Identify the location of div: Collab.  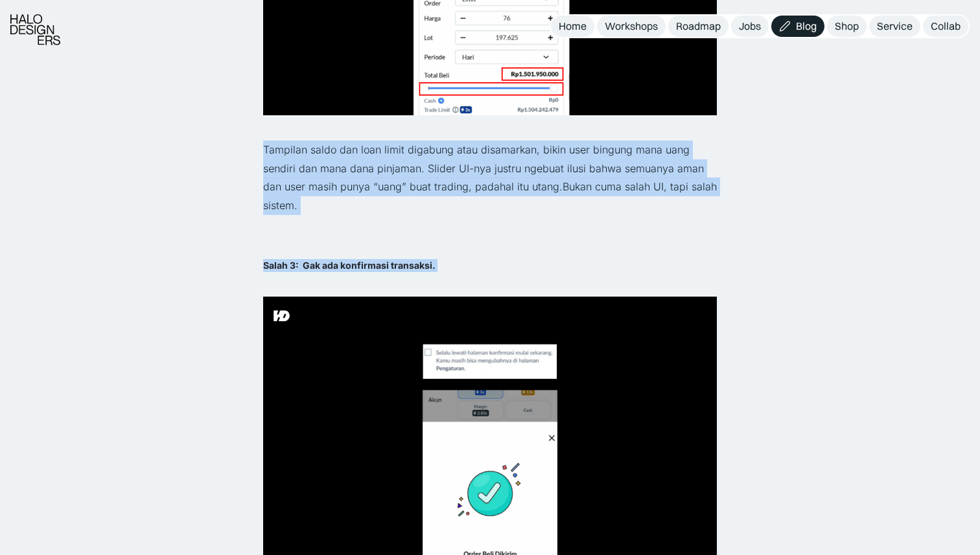
(946, 26).